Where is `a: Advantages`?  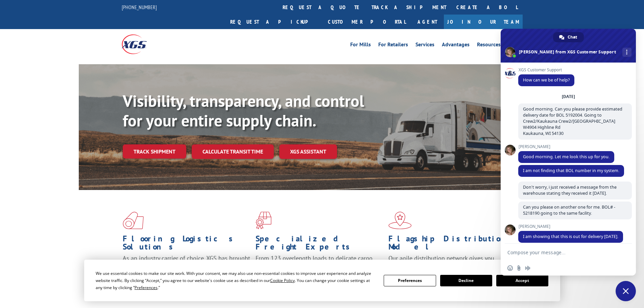
a: Advantages is located at coordinates (455, 46).